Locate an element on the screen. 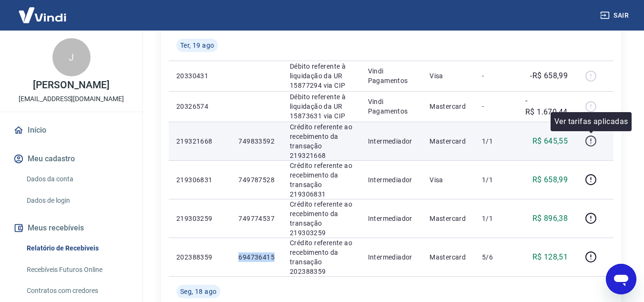 The height and width of the screenshot is (302, 644). span: Seg, 18 ago is located at coordinates (198, 291).